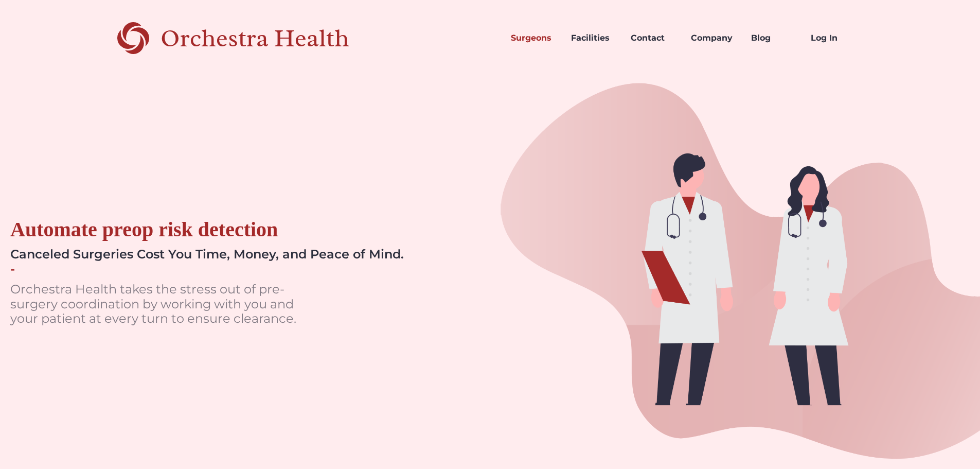 The image size is (980, 469). What do you see at coordinates (251, 38) in the screenshot?
I see `a: Orchestra Health` at bounding box center [251, 38].